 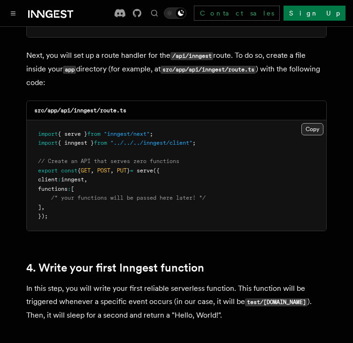 I want to click on span: const, so click(x=69, y=170).